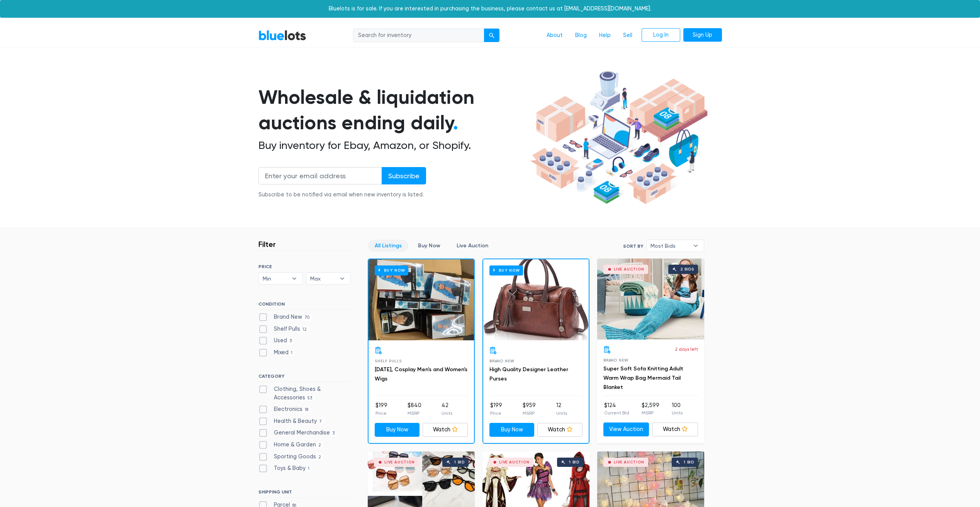  Describe the element at coordinates (447, 409) in the screenshot. I see `li: 42` at that location.